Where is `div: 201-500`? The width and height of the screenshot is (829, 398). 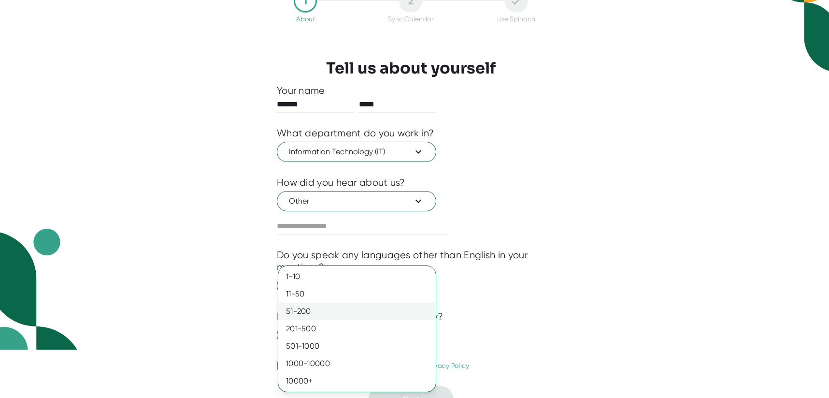 div: 201-500 is located at coordinates (357, 329).